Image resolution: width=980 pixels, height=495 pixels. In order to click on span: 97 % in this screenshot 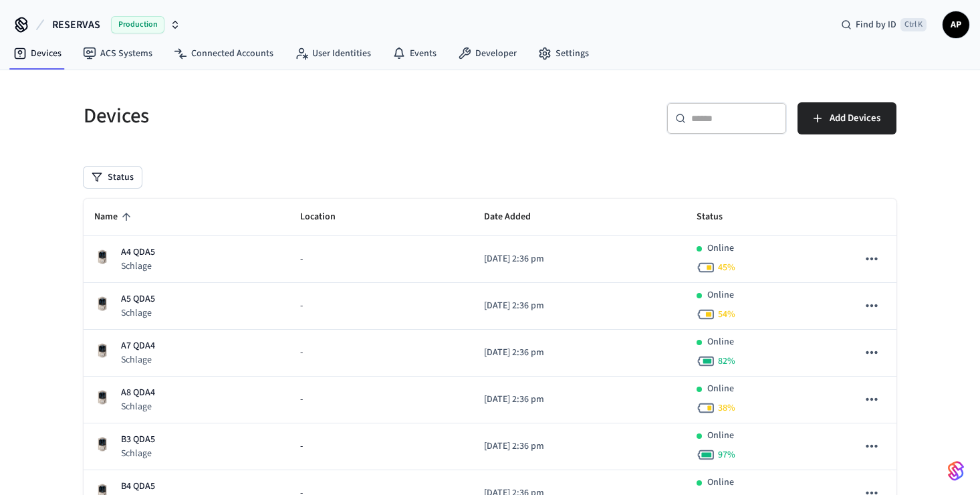, I will do `click(727, 455)`.